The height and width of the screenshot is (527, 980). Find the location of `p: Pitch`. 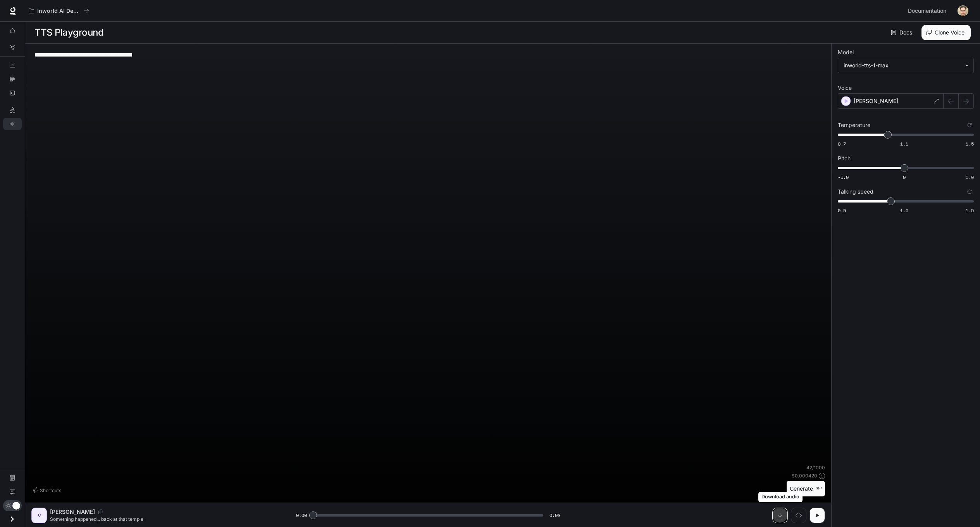

p: Pitch is located at coordinates (844, 158).